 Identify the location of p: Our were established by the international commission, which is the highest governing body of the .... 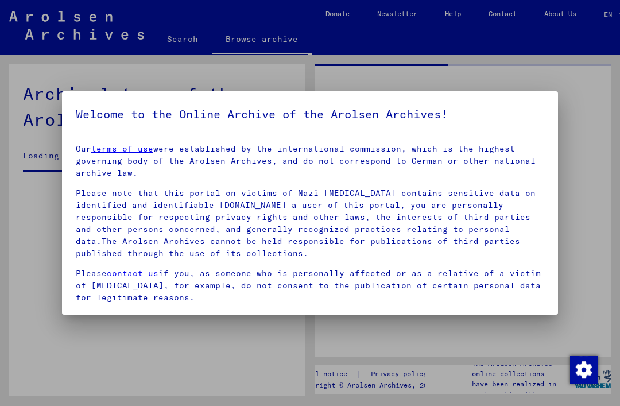
(310, 161).